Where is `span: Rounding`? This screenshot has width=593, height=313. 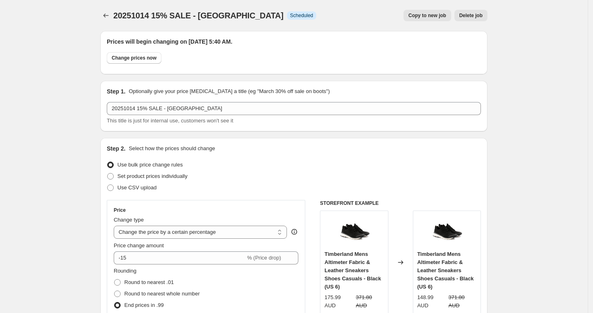 span: Rounding is located at coordinates (125, 270).